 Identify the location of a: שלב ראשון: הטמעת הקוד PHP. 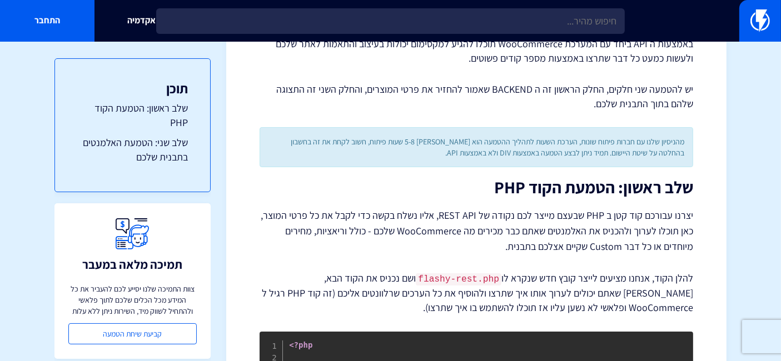
(132, 115).